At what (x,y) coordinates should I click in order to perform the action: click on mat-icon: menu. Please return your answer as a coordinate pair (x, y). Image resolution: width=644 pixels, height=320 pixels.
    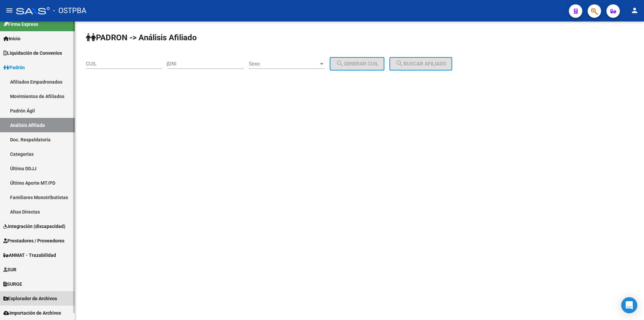
    Looking at the image, I should click on (9, 10).